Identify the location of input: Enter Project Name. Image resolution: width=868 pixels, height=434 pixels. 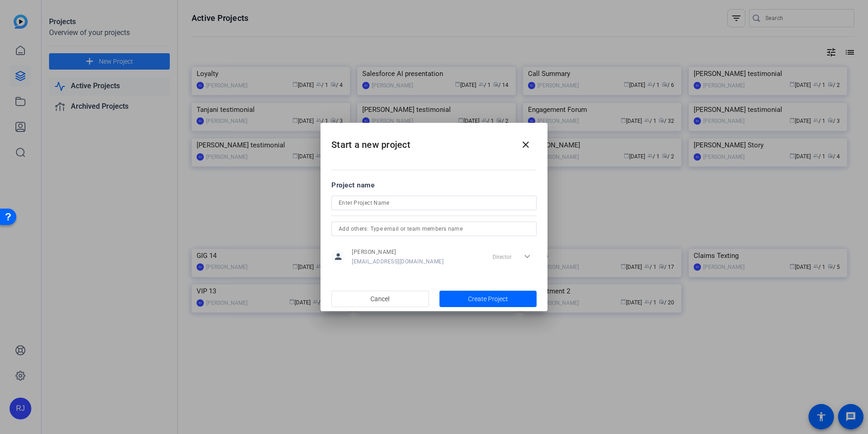
(434, 202).